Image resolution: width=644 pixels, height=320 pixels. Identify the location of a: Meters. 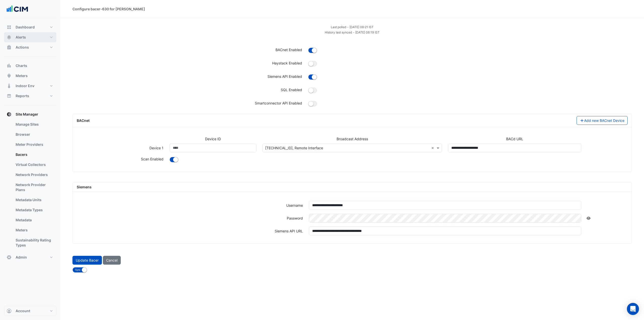
(34, 230).